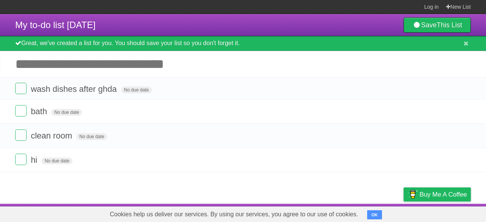 This screenshot has height=222, width=486. What do you see at coordinates (35, 160) in the screenshot?
I see `span: hi` at bounding box center [35, 160].